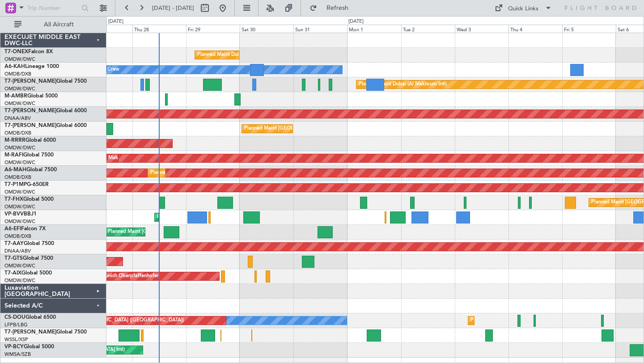  Describe the element at coordinates (12, 229) in the screenshot. I see `span: A6-EFI` at that location.